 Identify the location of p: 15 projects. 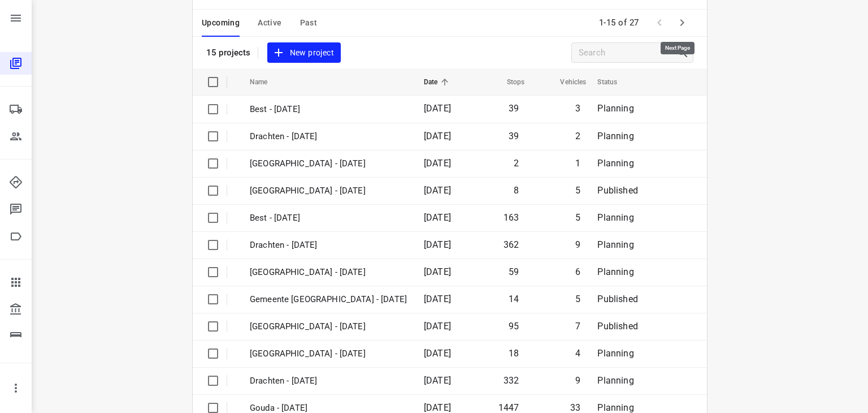
(229, 53).